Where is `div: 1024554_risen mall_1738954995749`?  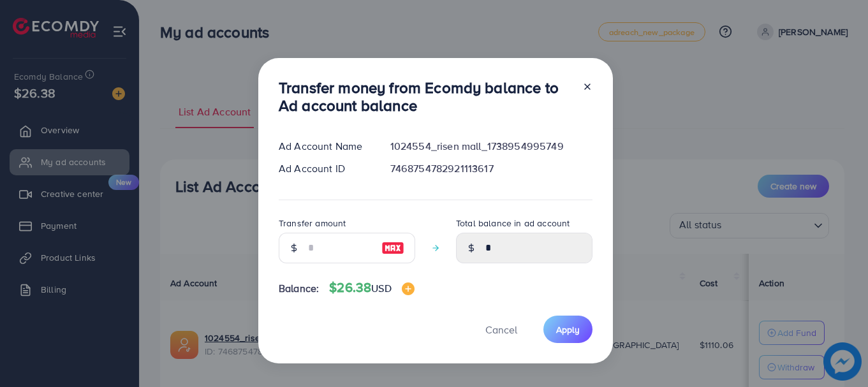
div: 1024554_risen mall_1738954995749 is located at coordinates (491, 146).